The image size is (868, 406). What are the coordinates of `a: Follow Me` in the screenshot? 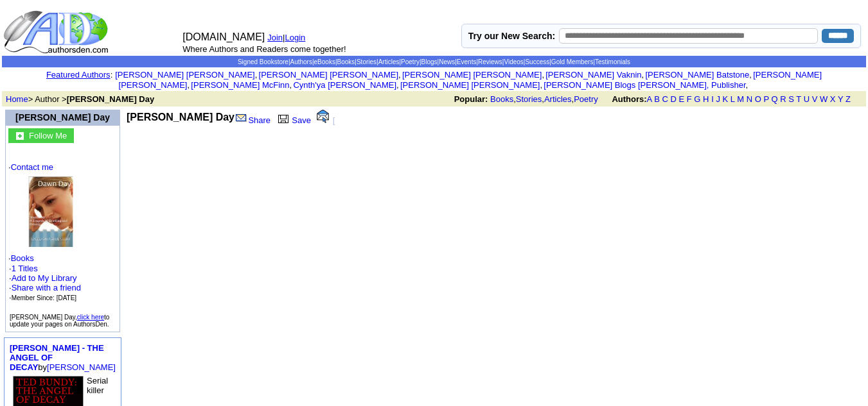 It's located at (48, 135).